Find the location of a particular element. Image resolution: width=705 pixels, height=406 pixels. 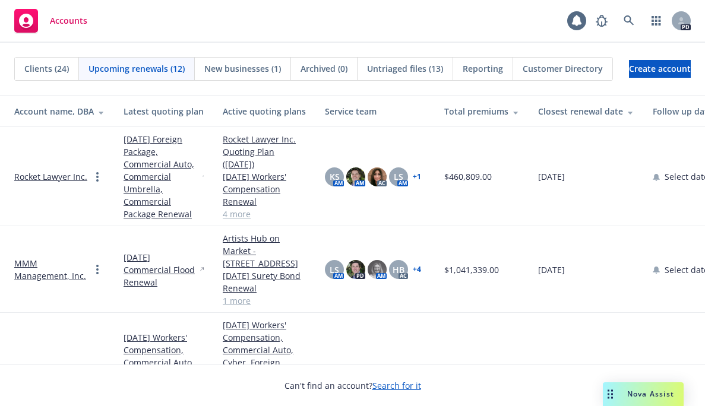

a: Search is located at coordinates (629, 21).